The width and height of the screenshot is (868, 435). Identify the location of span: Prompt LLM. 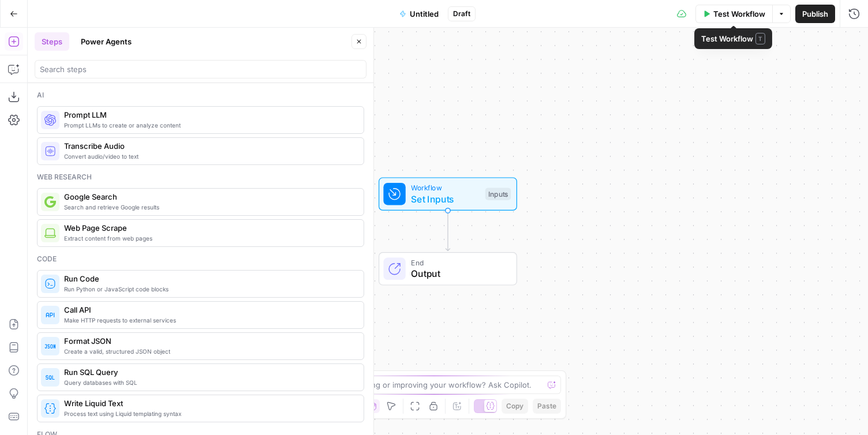
(209, 115).